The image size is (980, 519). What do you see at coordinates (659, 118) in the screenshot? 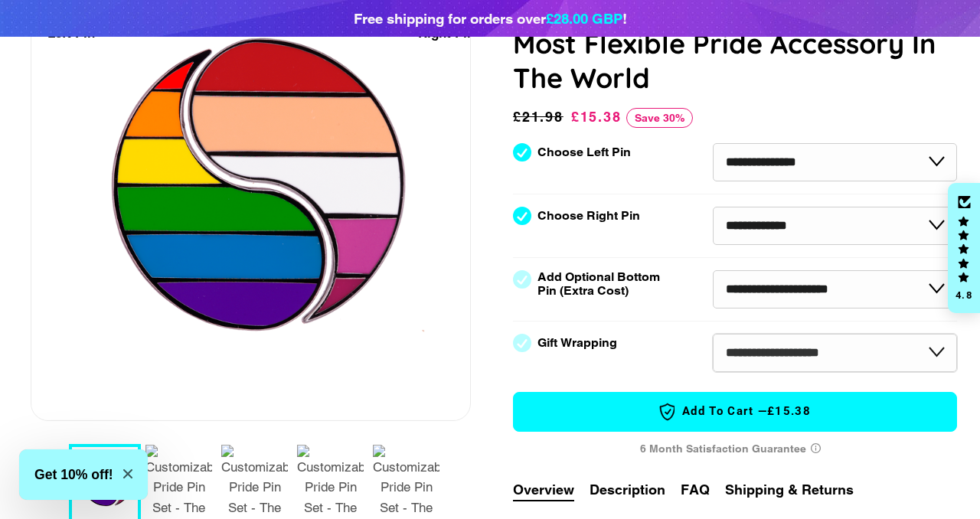
I see `span: Save 30%` at bounding box center [659, 118].